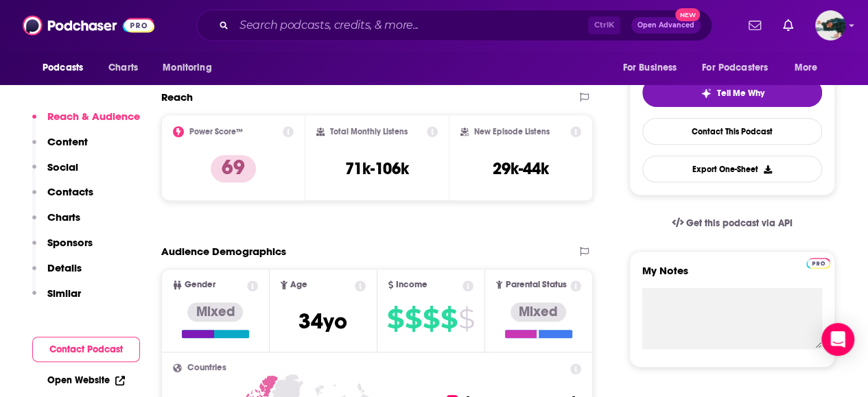 The width and height of the screenshot is (868, 397). I want to click on h2: New Episode Listens, so click(512, 131).